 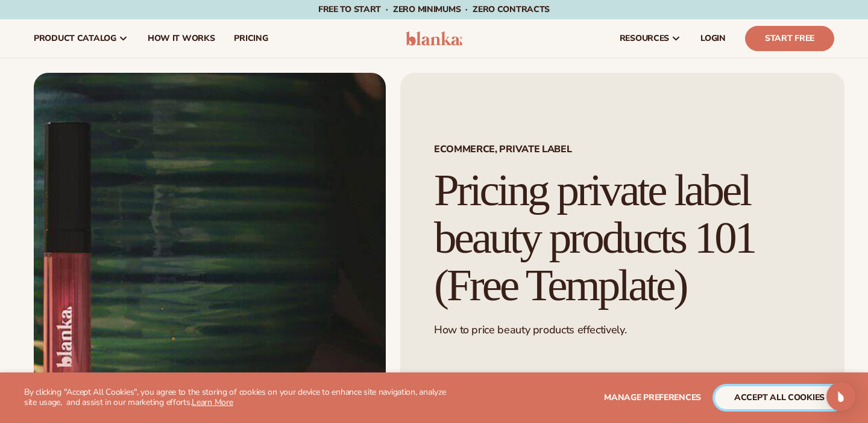 I want to click on span: Manage preferences, so click(x=652, y=397).